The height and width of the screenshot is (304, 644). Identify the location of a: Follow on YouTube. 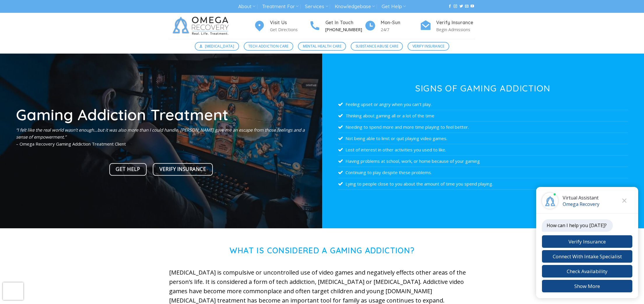
(472, 6).